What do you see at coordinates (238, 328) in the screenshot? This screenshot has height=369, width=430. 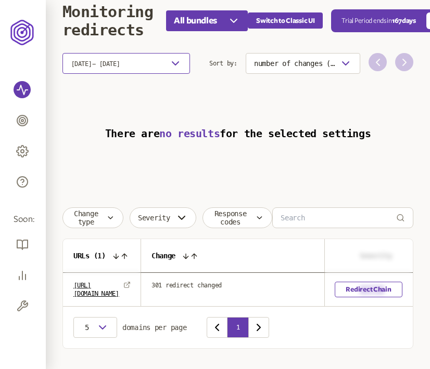 I see `button: 1` at bounding box center [238, 328].